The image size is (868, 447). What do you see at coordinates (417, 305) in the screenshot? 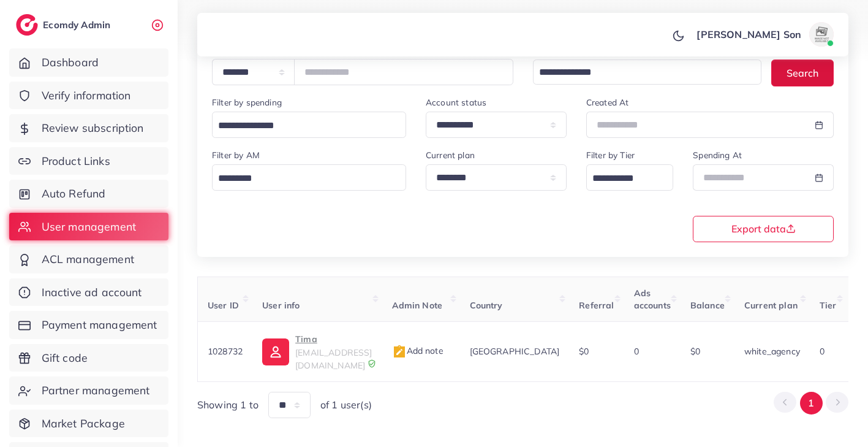
I see `span: Admin Note` at bounding box center [417, 305].